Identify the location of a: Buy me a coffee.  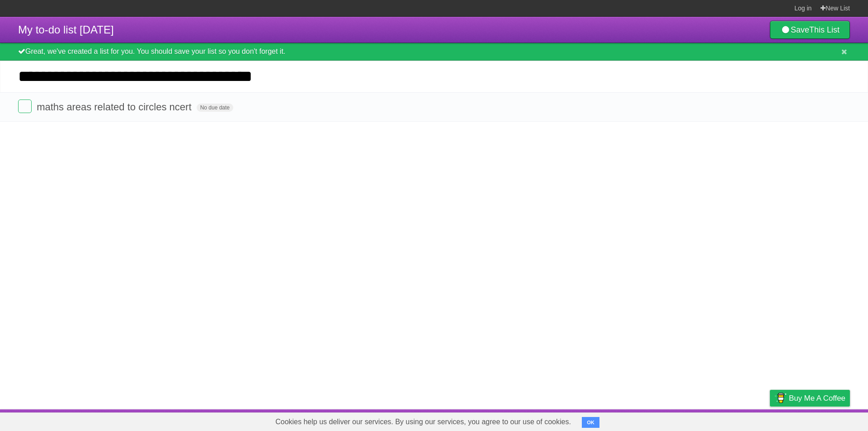
(810, 398).